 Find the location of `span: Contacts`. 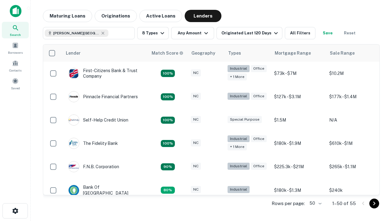

span: Contacts is located at coordinates (15, 70).